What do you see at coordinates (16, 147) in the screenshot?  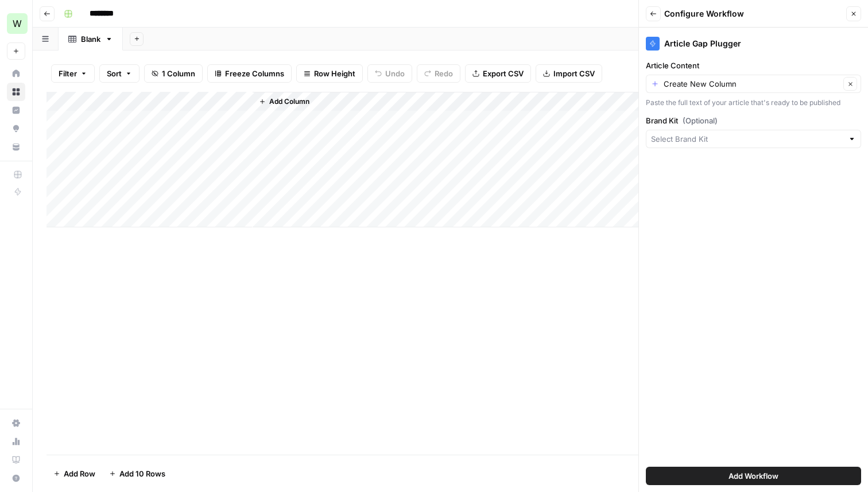 I see `a: Your Data` at bounding box center [16, 147].